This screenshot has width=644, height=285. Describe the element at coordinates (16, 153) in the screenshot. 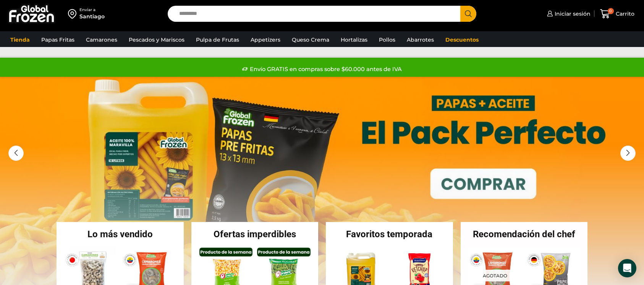

I see `div: Previous slide` at that location.